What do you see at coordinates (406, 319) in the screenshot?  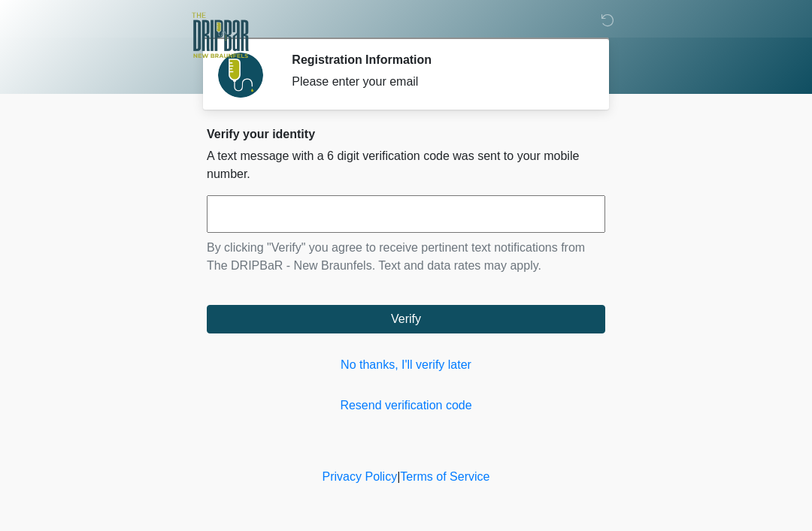 I see `button: Verify` at bounding box center [406, 319].